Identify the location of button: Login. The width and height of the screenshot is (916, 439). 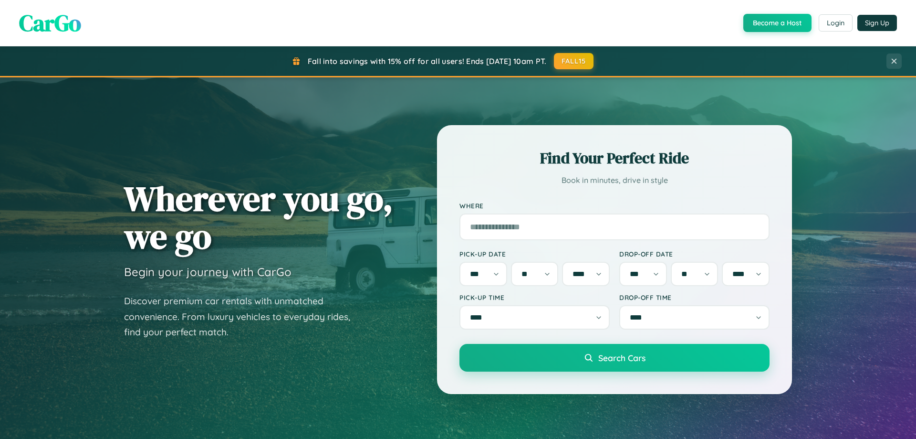
(836, 23).